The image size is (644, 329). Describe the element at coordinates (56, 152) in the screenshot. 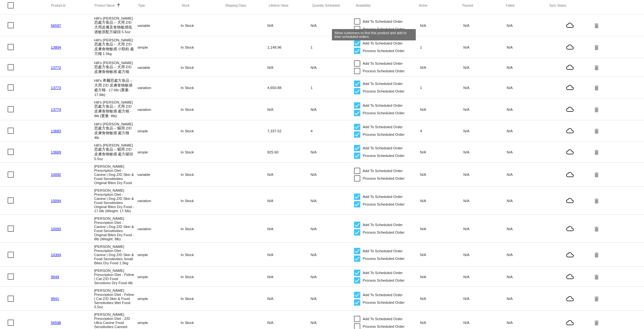

I see `a: 13669` at that location.